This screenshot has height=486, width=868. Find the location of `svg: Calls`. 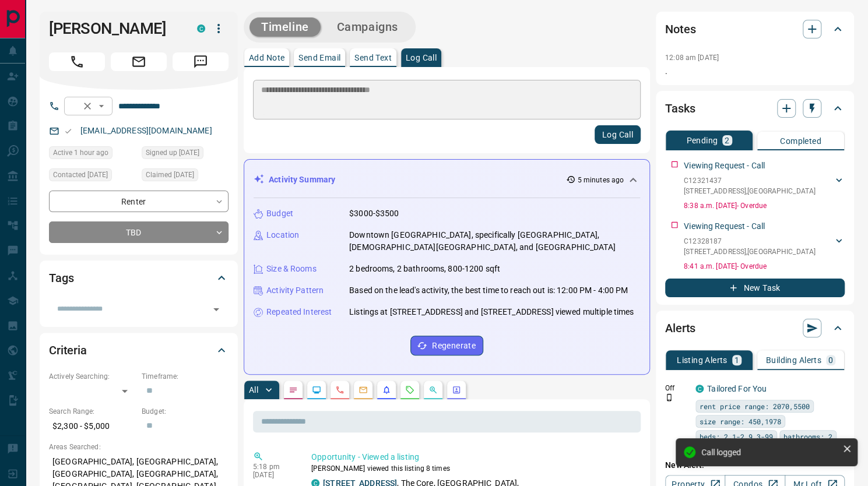

svg: Calls is located at coordinates (340, 390).